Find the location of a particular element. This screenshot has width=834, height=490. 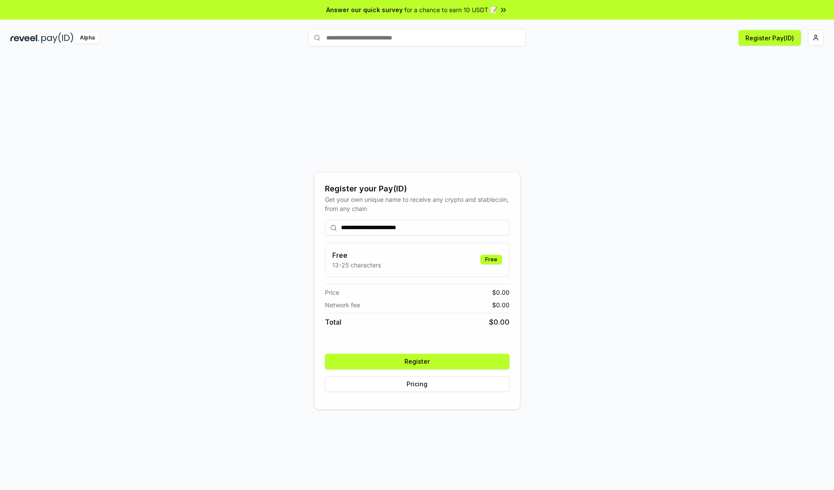

button: Register Pay(ID) is located at coordinates (770, 38).